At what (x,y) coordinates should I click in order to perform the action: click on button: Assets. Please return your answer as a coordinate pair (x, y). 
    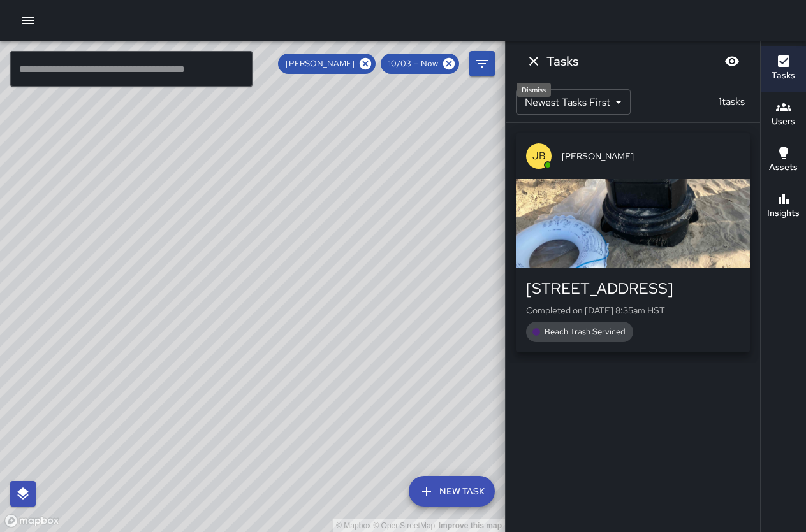
    Looking at the image, I should click on (783, 160).